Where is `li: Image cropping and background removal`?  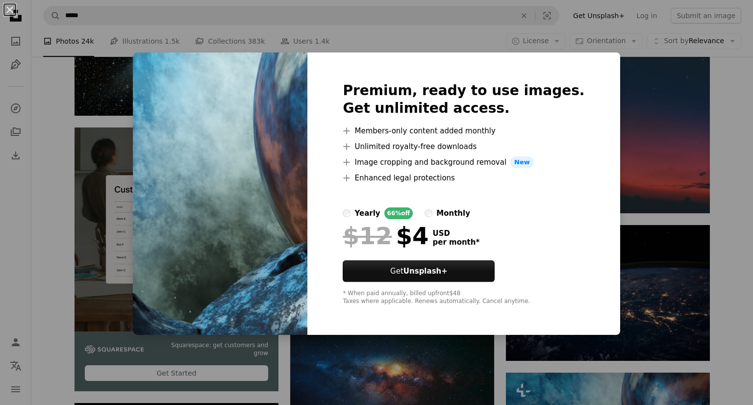 li: Image cropping and background removal is located at coordinates (464, 162).